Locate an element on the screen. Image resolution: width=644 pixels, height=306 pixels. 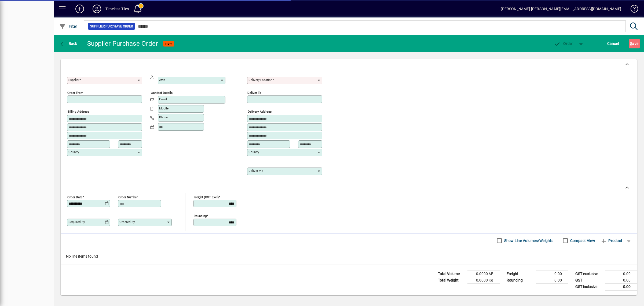
span: Order is located at coordinates (564, 44).